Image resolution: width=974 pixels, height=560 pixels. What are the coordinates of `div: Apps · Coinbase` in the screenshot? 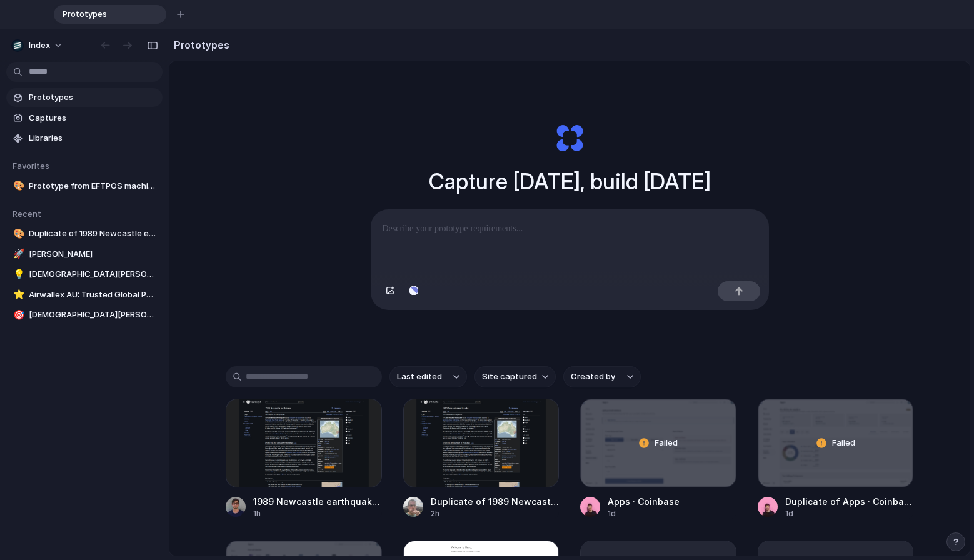 It's located at (643, 501).